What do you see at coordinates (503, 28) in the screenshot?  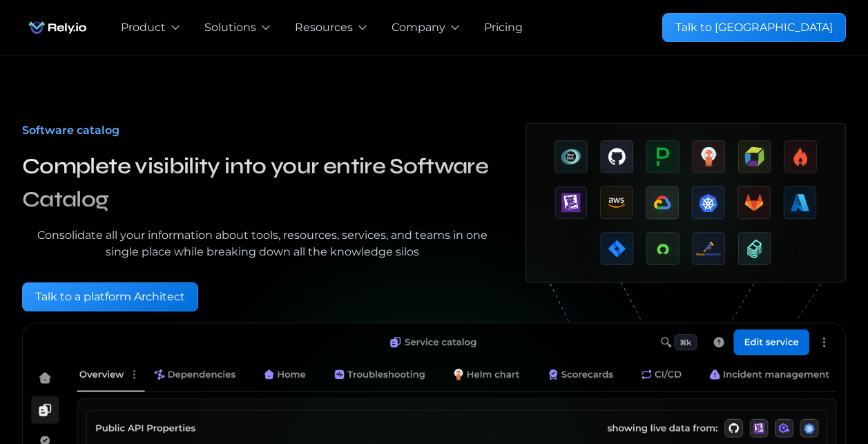 I see `a: Pricing` at bounding box center [503, 28].